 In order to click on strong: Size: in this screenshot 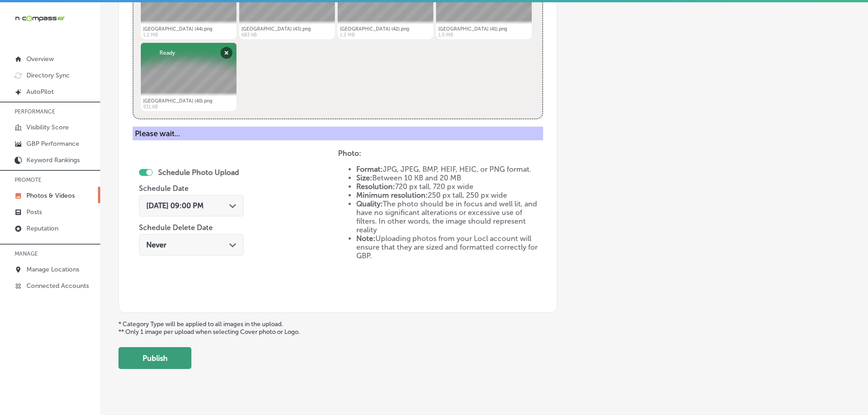, I will do `click(364, 178)`.